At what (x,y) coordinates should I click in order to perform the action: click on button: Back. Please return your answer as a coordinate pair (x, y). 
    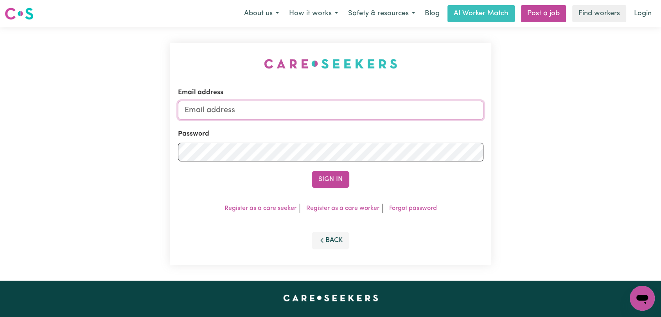
    Looking at the image, I should click on (331, 241).